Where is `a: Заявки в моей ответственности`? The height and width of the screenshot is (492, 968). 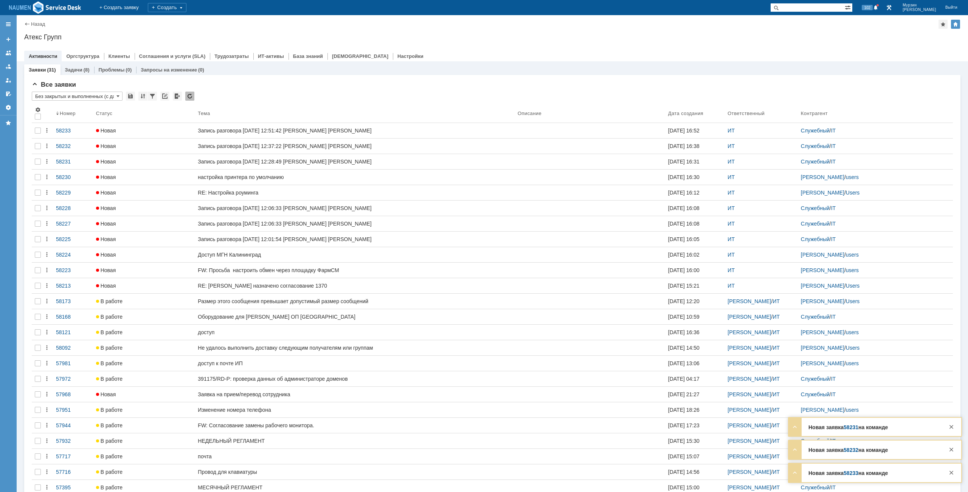 a: Заявки в моей ответственности is located at coordinates (8, 67).